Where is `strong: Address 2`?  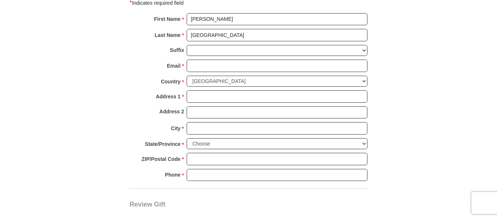 strong: Address 2 is located at coordinates (172, 112).